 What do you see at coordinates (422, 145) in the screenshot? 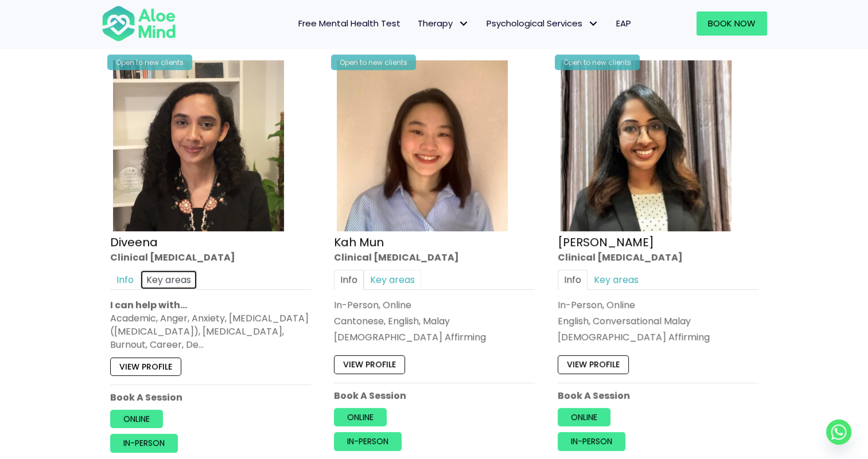
I see `img: Kah Mun-profile-crop-300×300` at bounding box center [422, 145].